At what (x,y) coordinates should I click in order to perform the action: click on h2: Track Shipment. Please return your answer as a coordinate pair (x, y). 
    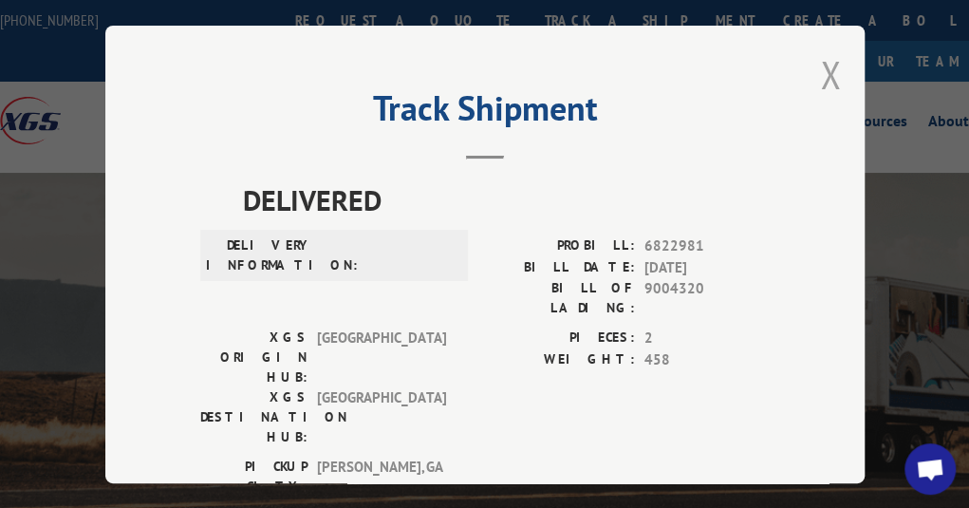
    Looking at the image, I should click on (485, 113).